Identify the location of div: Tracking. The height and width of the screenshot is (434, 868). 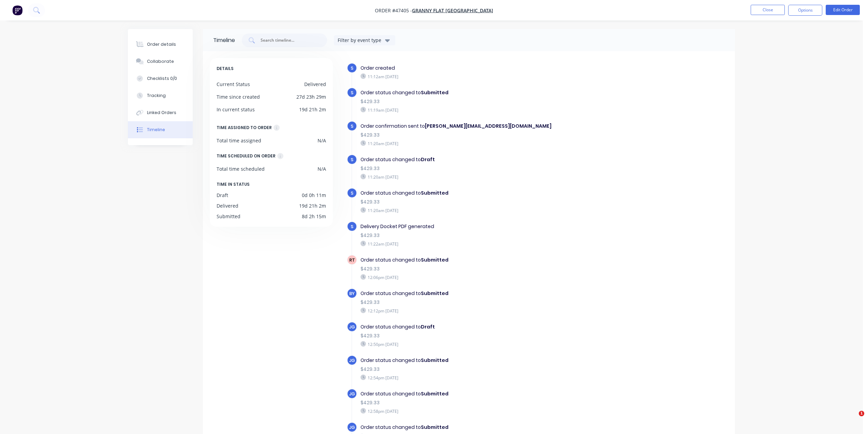
(156, 95).